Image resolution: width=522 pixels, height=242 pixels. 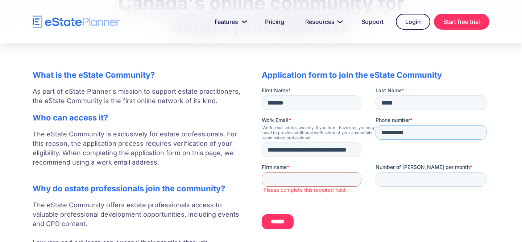 What do you see at coordinates (140, 96) in the screenshot?
I see `p: As part of eState Planner's mission to support estate practitioners, the eState Community is the ...` at bounding box center [140, 96].